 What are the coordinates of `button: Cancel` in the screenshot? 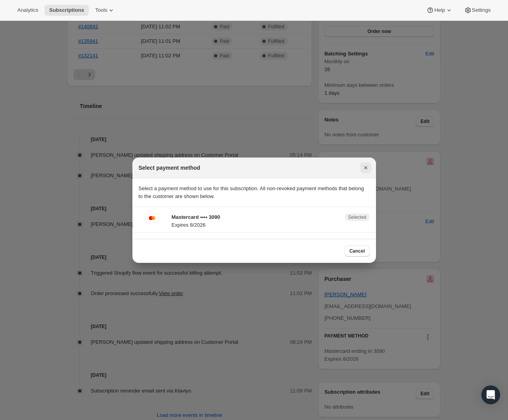 It's located at (357, 251).